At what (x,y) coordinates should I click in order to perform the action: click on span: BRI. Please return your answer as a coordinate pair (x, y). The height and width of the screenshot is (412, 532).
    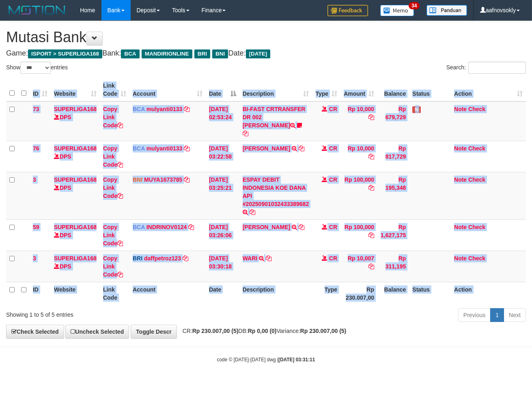
    Looking at the image, I should click on (202, 54).